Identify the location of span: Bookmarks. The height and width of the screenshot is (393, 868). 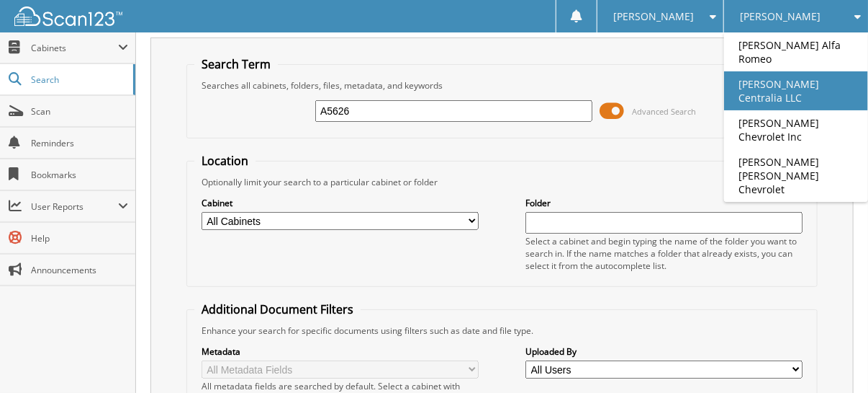
(79, 174).